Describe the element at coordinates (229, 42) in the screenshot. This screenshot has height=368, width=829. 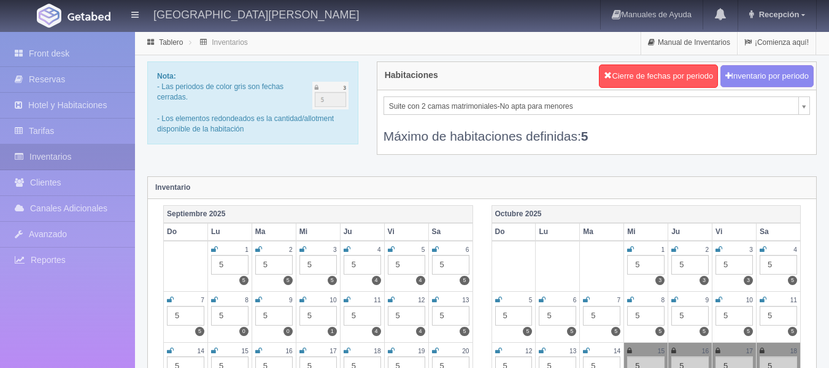
I see `a: Inventarios` at that location.